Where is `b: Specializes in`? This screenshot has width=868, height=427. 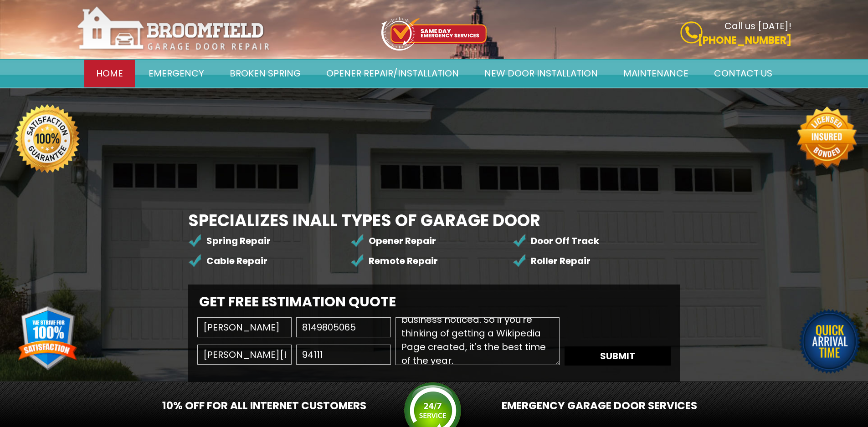 b: Specializes in is located at coordinates (364, 221).